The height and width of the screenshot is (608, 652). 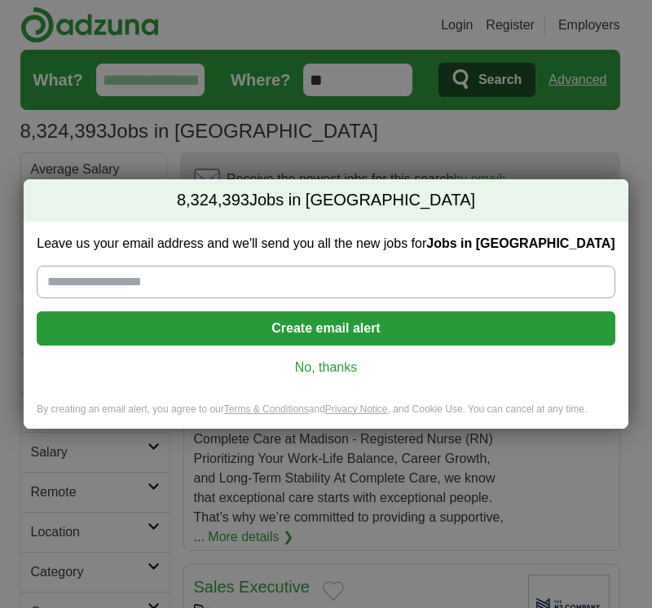 What do you see at coordinates (213, 201) in the screenshot?
I see `span: 8,324,393` at bounding box center [213, 201].